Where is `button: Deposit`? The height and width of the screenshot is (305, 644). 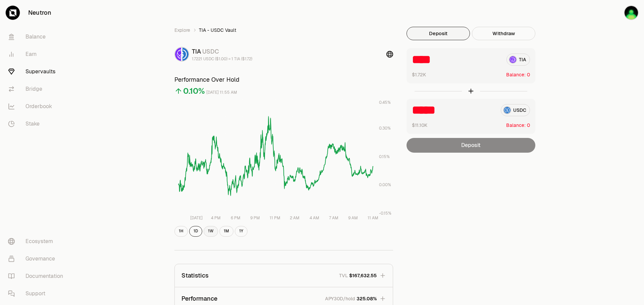 button: Deposit is located at coordinates (438, 34).